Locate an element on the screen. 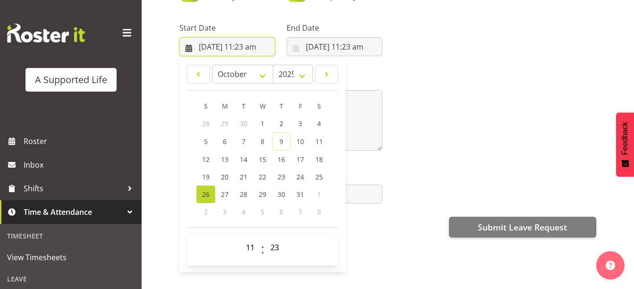 This screenshot has height=289, width=634. span: 26 is located at coordinates (206, 194).